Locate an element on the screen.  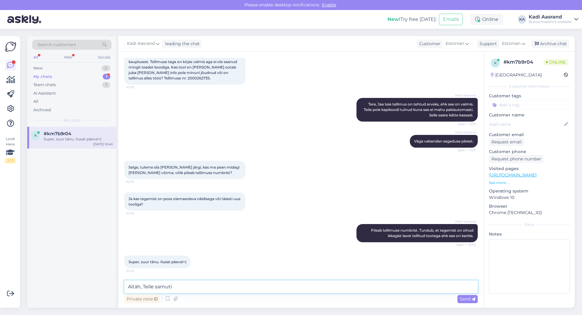
div: 3 is located at coordinates (106, 85).